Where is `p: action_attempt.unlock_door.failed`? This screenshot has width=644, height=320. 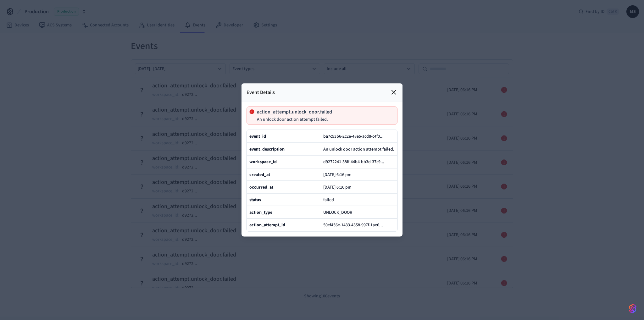
p: action_attempt.unlock_door.failed is located at coordinates (294, 112).